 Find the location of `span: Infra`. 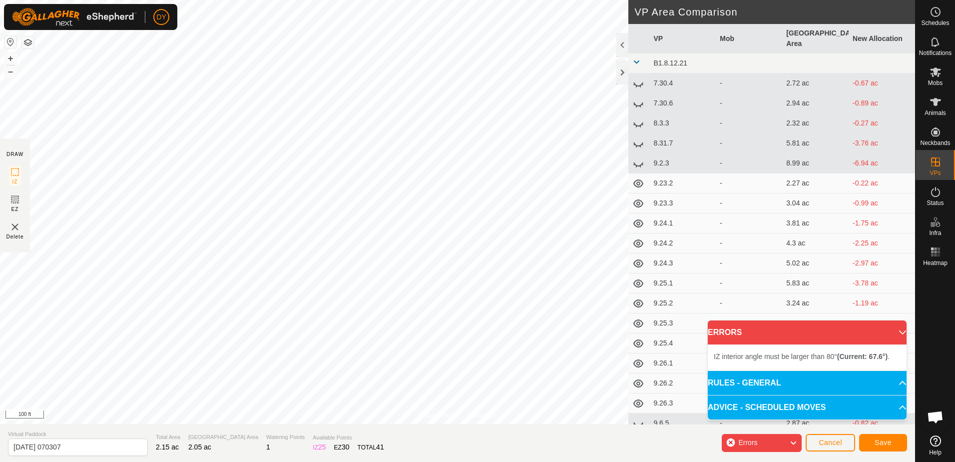

span: Infra is located at coordinates (935, 233).